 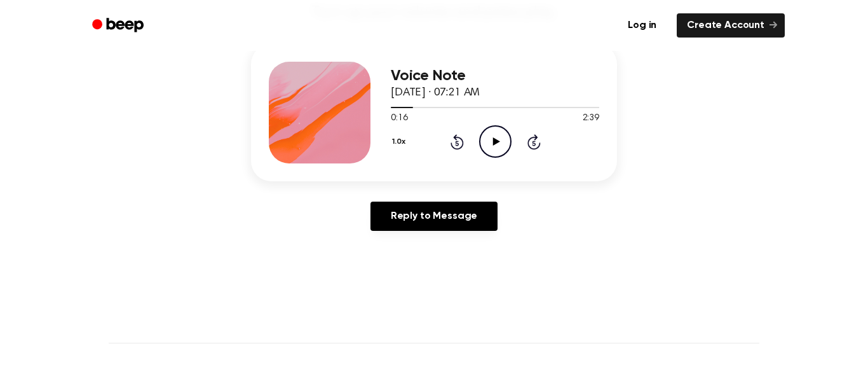 What do you see at coordinates (731, 26) in the screenshot?
I see `a: Create Account` at bounding box center [731, 26].